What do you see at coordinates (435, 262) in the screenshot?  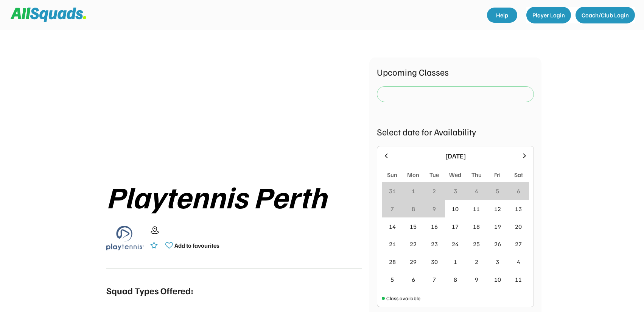 I see `div: 30` at bounding box center [435, 262].